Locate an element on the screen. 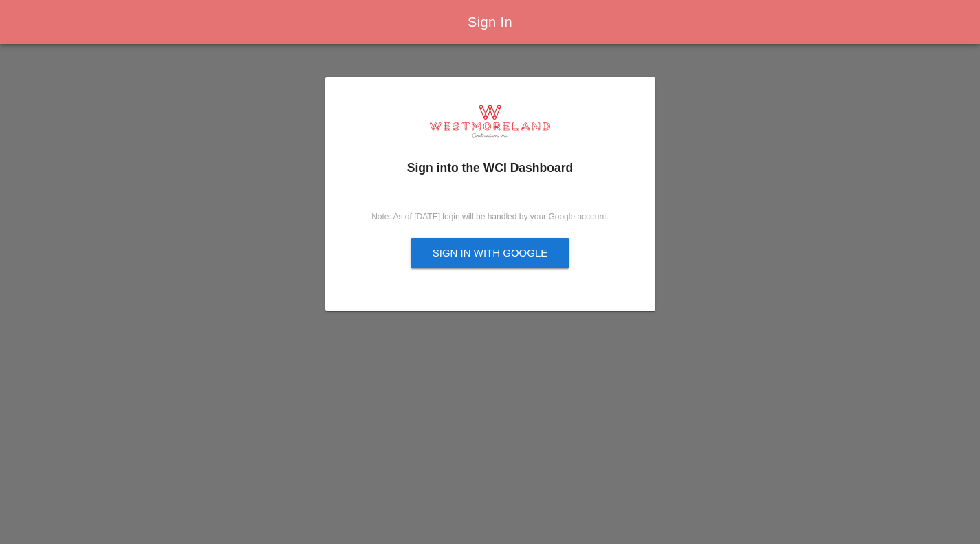  h3: Sign into the WCI Dashboard is located at coordinates (490, 168).